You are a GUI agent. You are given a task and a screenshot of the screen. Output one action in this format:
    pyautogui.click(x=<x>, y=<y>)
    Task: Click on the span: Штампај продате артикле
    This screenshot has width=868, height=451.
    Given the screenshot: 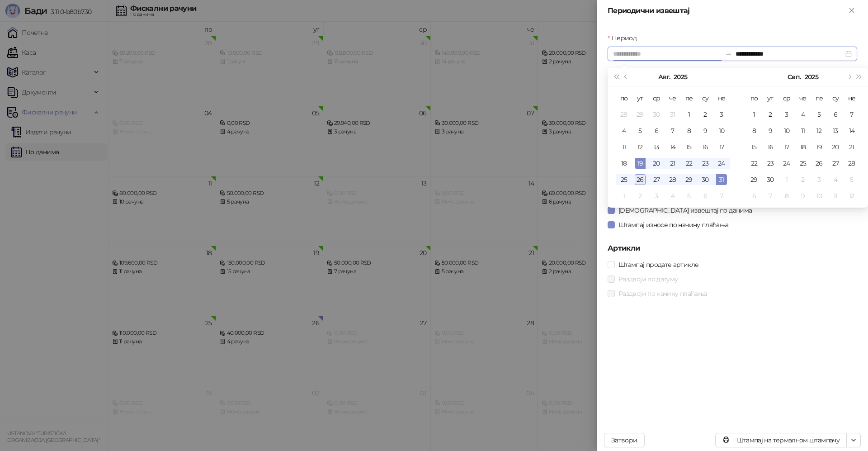 What is the action you would take?
    pyautogui.click(x=659, y=265)
    